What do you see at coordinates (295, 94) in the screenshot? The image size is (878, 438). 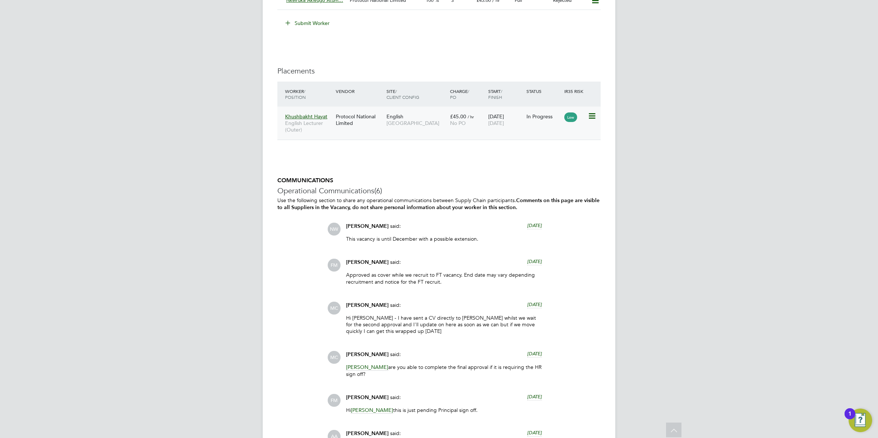 I see `span: / Position` at bounding box center [295, 94].